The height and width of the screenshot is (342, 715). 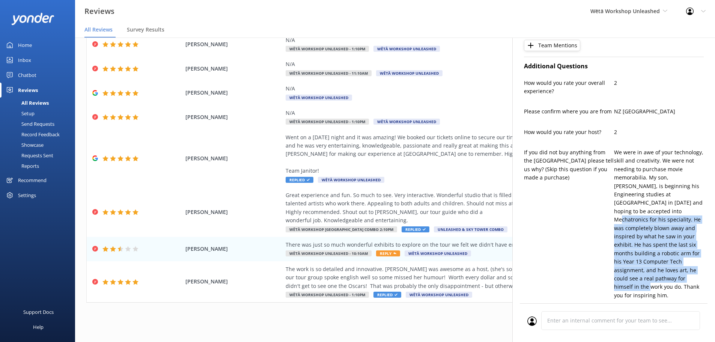 What do you see at coordinates (40, 145) in the screenshot?
I see `a: Showcase` at bounding box center [40, 145].